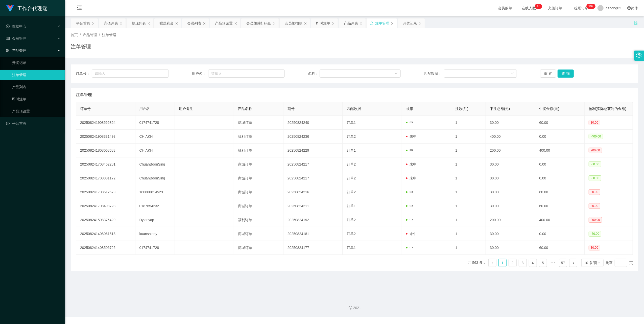 Image resolution: width=644 pixels, height=324 pixels. What do you see at coordinates (313, 206) in the screenshot?
I see `td: 20250824211` at bounding box center [313, 206].